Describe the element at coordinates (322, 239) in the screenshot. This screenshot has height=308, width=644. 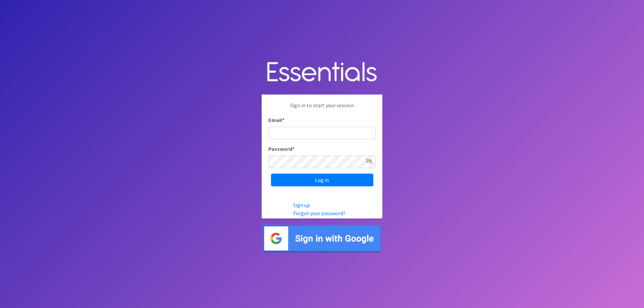
I see `img: Sign in with Google` at that location.